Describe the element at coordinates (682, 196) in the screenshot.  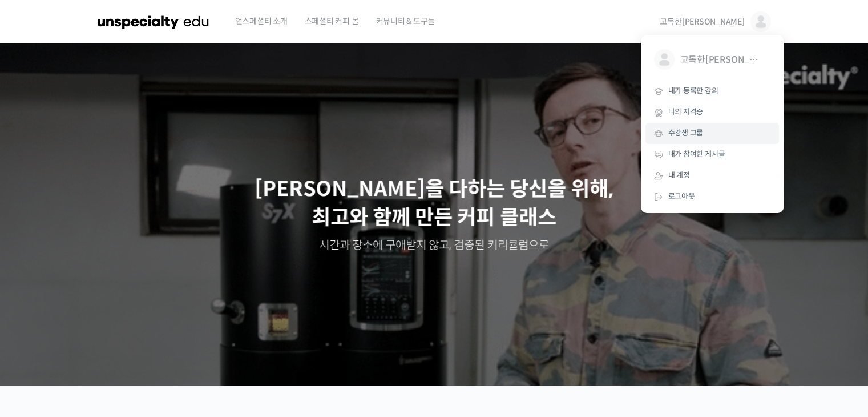
I see `span: 로그아웃` at that location.